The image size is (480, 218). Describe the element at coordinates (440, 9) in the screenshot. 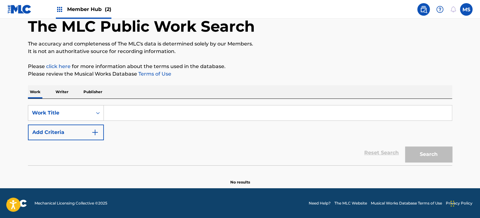

I see `div: Help` at that location.